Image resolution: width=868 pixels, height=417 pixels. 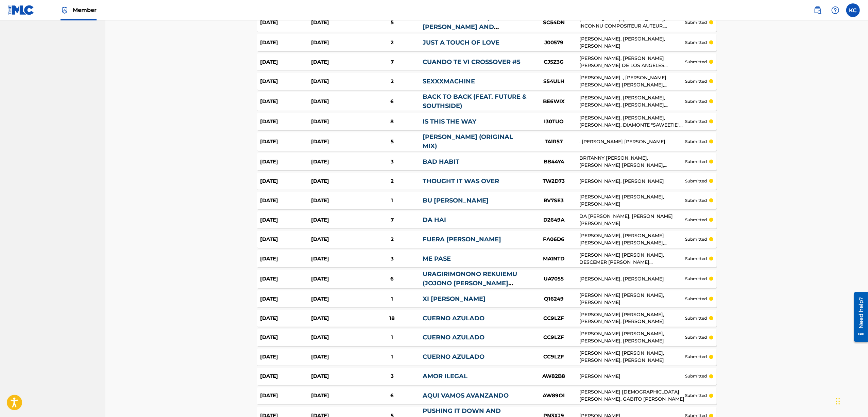 What do you see at coordinates (449, 81) in the screenshot?
I see `a: SEXXXMACHINE` at bounding box center [449, 81].